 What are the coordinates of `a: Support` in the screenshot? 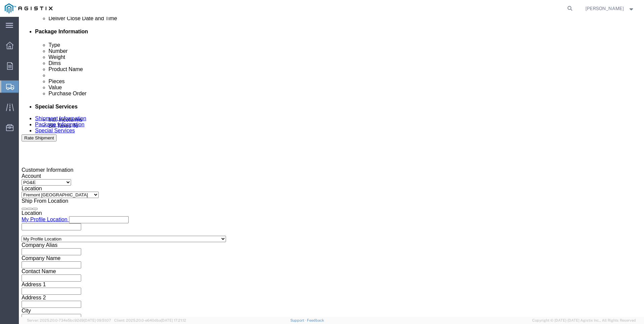 It's located at (299, 320).